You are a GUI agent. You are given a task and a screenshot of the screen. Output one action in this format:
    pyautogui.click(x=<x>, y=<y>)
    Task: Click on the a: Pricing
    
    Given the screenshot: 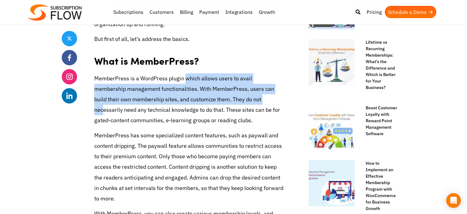 What is the action you would take?
    pyautogui.click(x=374, y=12)
    